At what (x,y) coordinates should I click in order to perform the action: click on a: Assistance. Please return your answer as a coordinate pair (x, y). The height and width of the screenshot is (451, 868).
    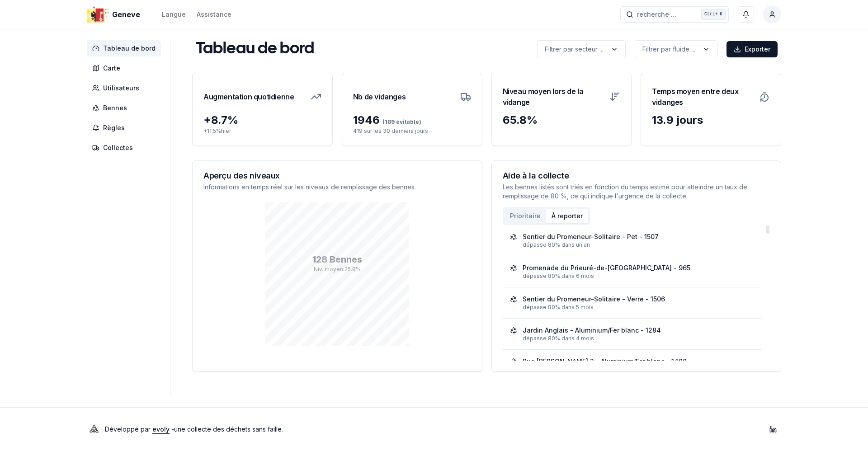
    Looking at the image, I should click on (214, 14).